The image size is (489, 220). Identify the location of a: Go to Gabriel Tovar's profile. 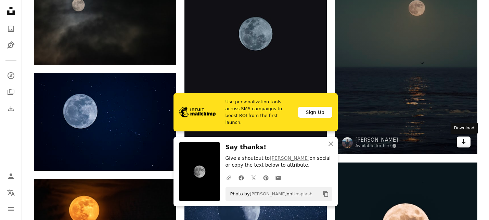
(347, 143).